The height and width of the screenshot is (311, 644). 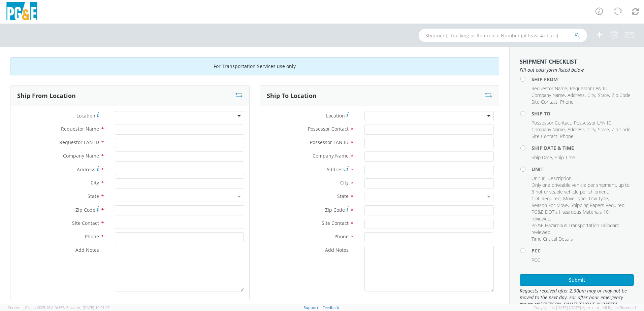 I want to click on input: Shipment, Tracking or Reference Number (at least 4 chars), so click(x=503, y=35).